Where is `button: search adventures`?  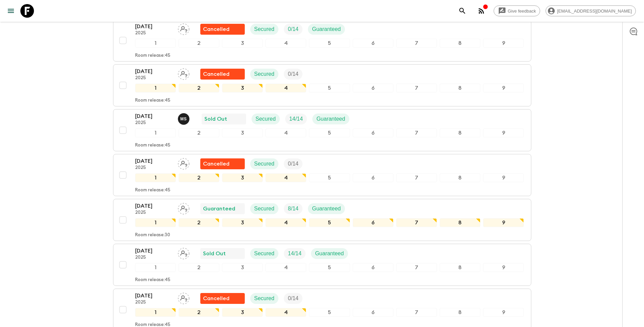 button: search adventures is located at coordinates (462, 11).